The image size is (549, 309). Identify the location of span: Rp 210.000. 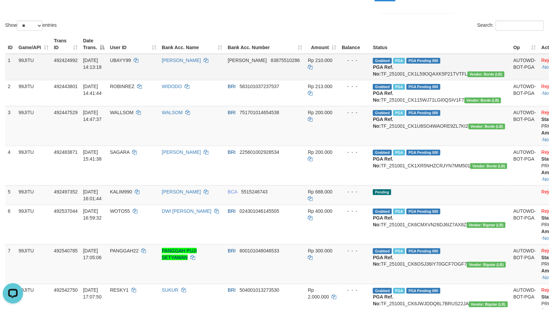
(320, 60).